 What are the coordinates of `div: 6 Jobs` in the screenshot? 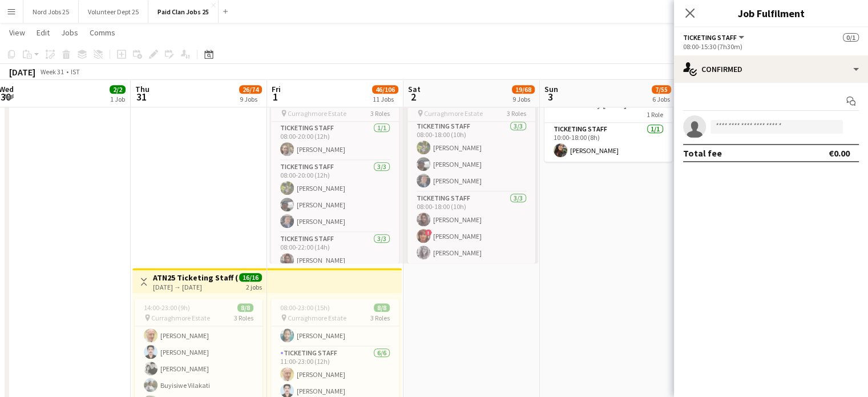 It's located at (662, 99).